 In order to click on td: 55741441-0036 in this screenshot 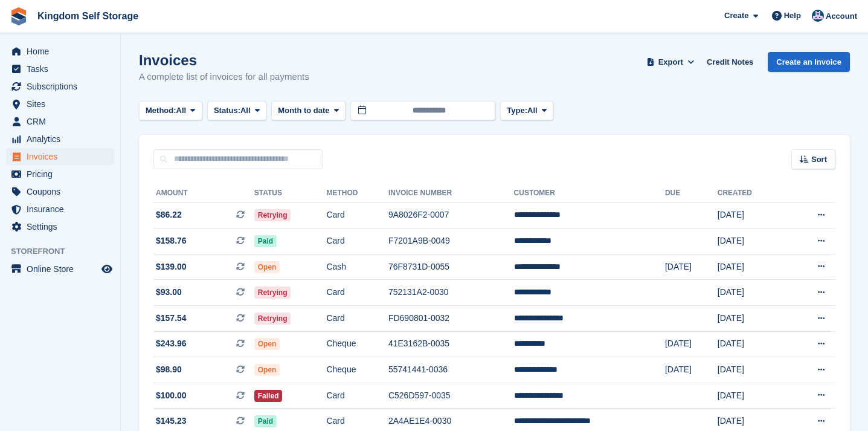, I will do `click(452, 369)`.